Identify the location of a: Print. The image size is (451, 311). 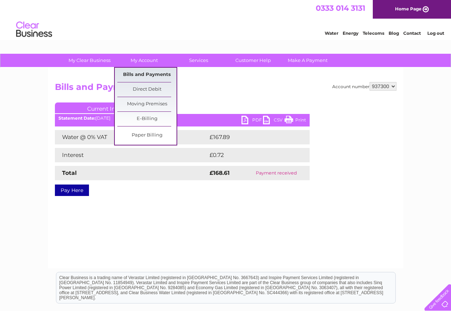
(295, 121).